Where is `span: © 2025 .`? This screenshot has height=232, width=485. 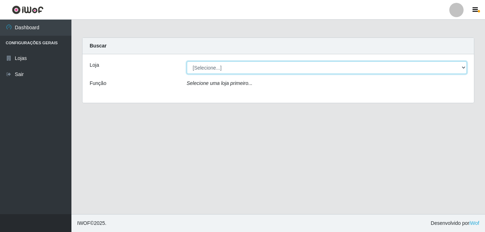 span: © 2025 . is located at coordinates (92, 223).